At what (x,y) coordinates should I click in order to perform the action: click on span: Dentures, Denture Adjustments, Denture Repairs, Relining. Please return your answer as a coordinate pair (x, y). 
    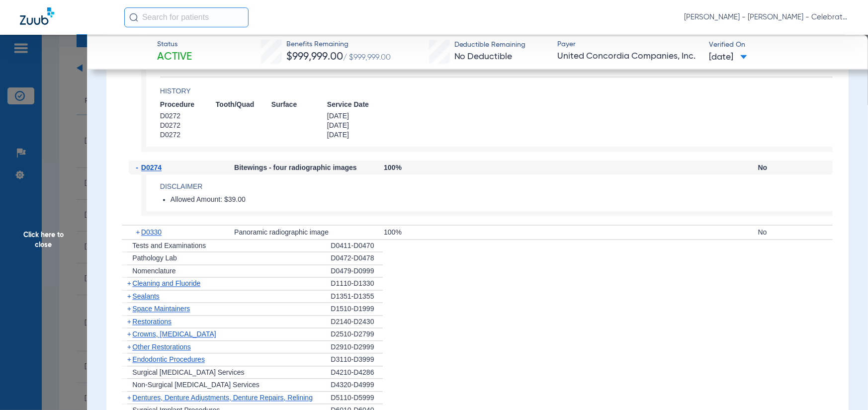
    Looking at the image, I should click on (222, 398).